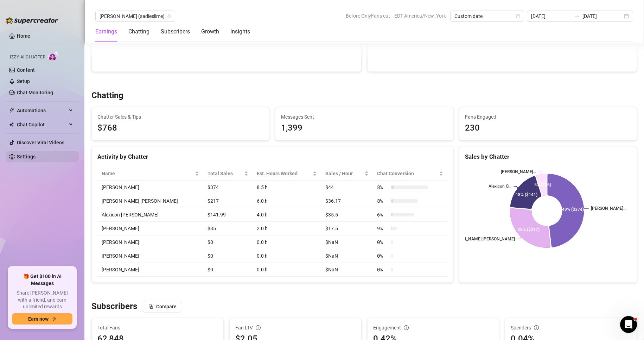  Describe the element at coordinates (225, 173) in the screenshot. I see `span: Total Sales` at that location.